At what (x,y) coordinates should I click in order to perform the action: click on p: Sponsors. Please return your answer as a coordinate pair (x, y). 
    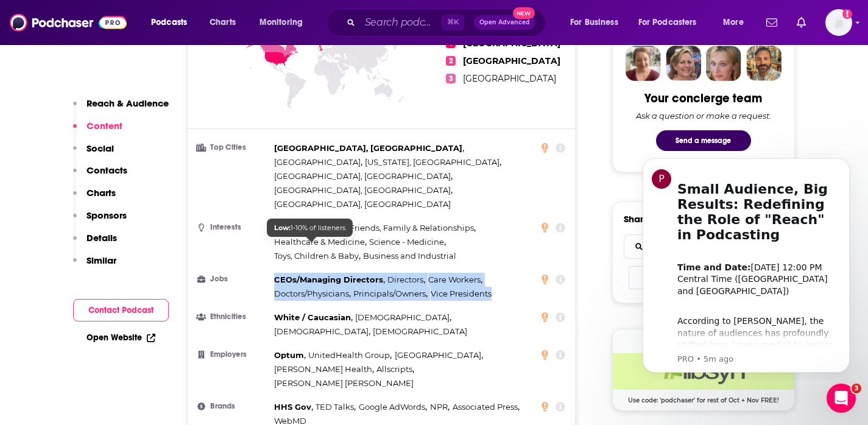
    Looking at the image, I should click on (107, 215).